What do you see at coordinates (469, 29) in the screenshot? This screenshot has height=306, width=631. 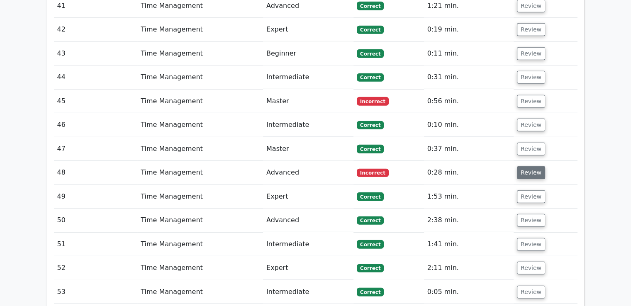 I see `td: 0:19 min.` at bounding box center [469, 29].